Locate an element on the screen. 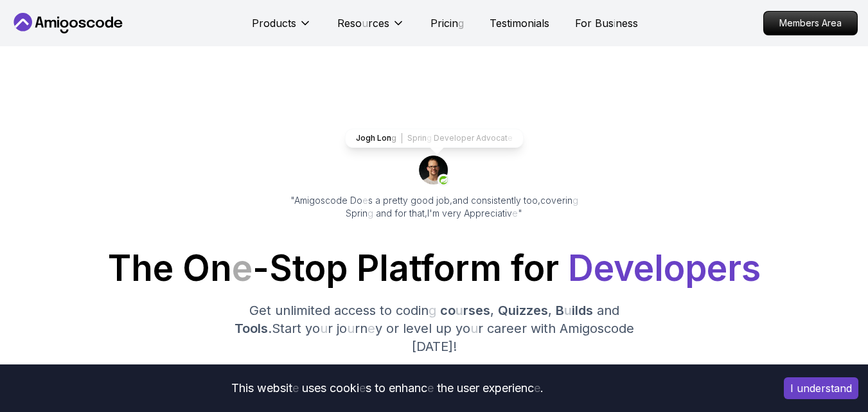 Image resolution: width=868 pixels, height=412 pixels. readpronunciation-word: Jogh is located at coordinates (366, 138).